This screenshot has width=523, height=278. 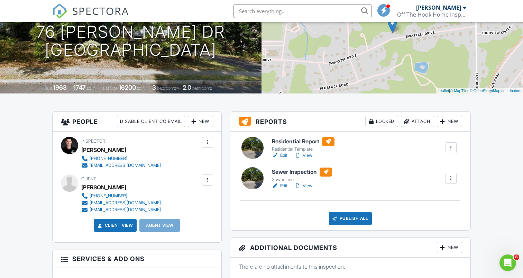 I want to click on span: bathrooms, so click(x=202, y=88).